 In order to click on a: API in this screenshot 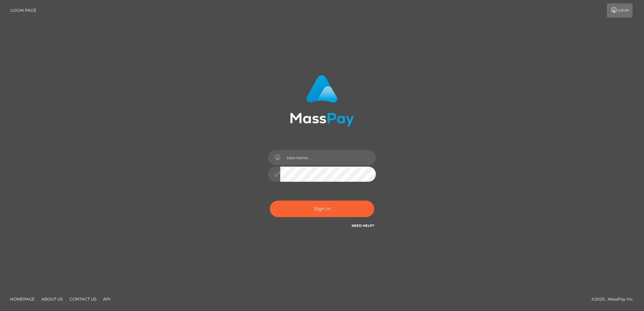, I will do `click(107, 299)`.